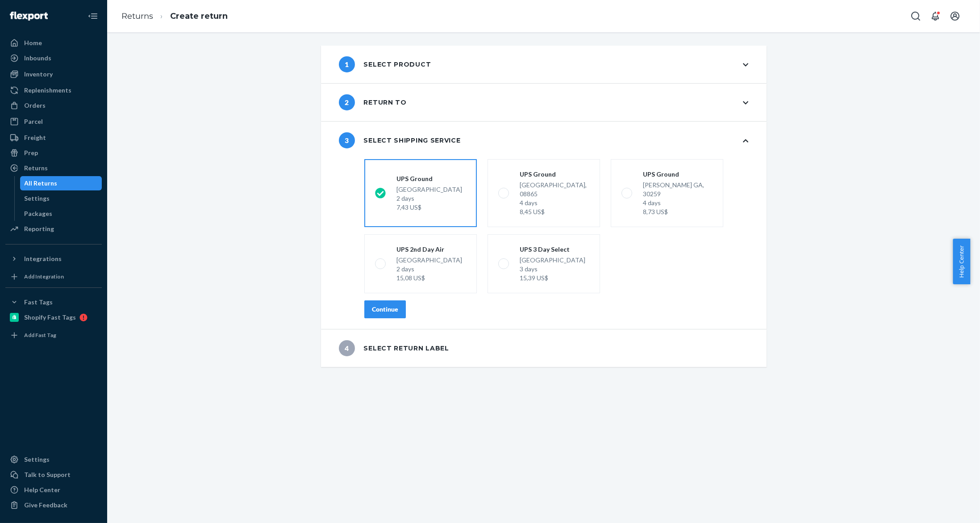  Describe the element at coordinates (53, 302) in the screenshot. I see `button: Fast Tags` at that location.